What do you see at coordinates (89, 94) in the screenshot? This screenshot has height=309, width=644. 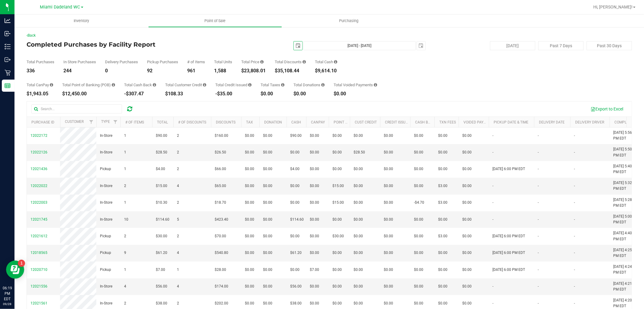 I see `div: $12,450.00` at bounding box center [89, 94].